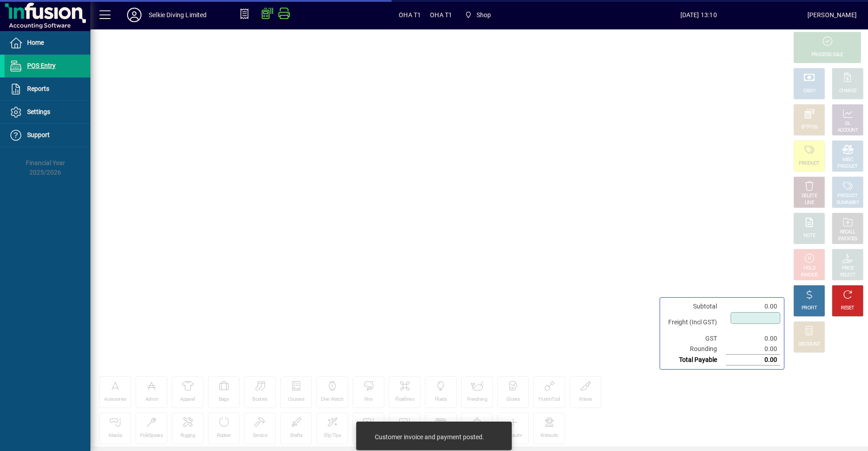 This screenshot has height=451, width=868. What do you see at coordinates (440, 400) in the screenshot?
I see `div: Floats` at bounding box center [440, 400].